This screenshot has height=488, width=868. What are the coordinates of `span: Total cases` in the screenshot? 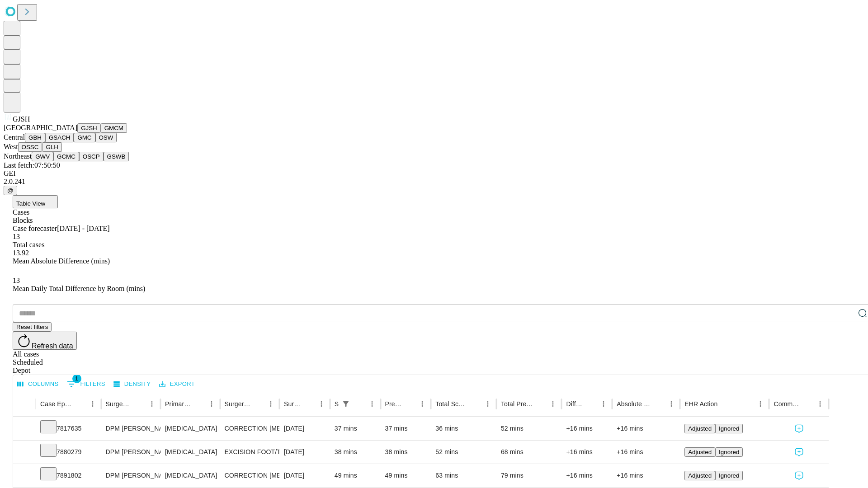 It's located at (29, 245).